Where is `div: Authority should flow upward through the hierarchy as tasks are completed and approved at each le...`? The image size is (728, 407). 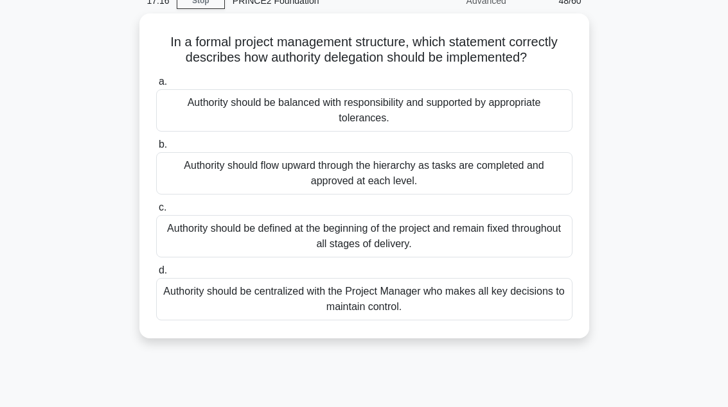 div: Authority should flow upward through the hierarchy as tasks are completed and approved at each le... is located at coordinates (364, 173).